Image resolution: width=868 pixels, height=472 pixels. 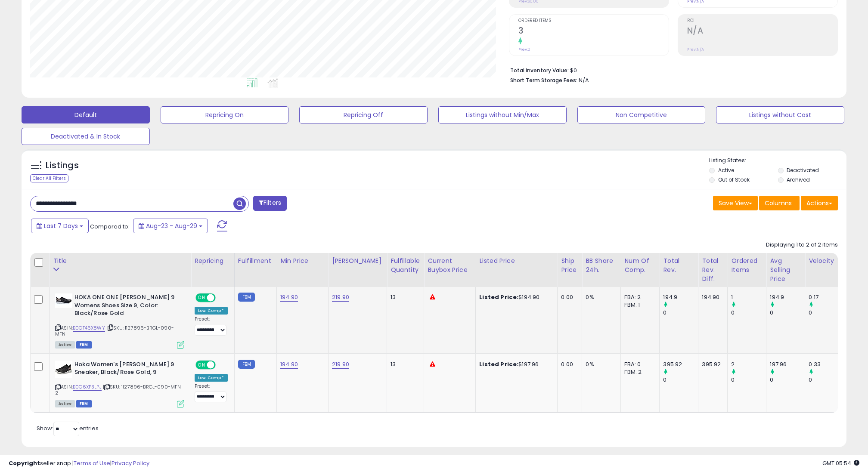 What do you see at coordinates (289, 298) in the screenshot?
I see `a: 194.90` at bounding box center [289, 298].